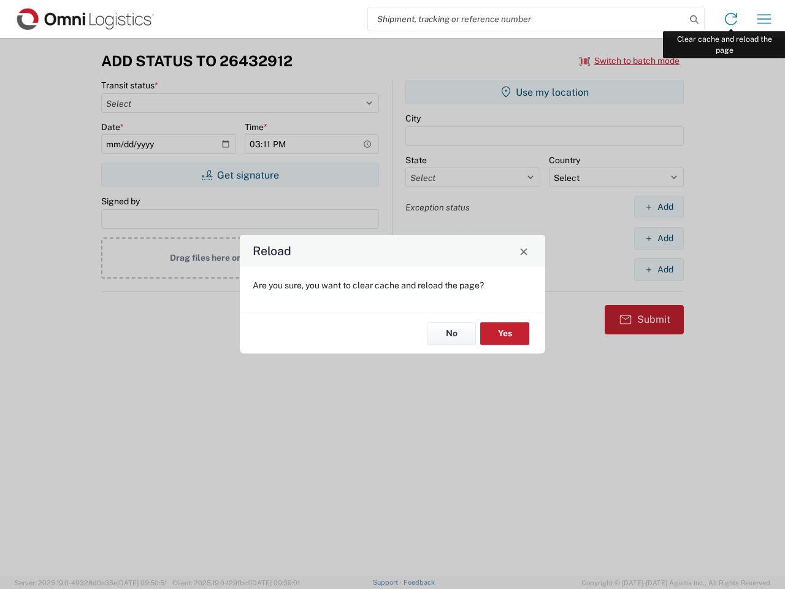  What do you see at coordinates (451, 333) in the screenshot?
I see `button: No` at bounding box center [451, 333].